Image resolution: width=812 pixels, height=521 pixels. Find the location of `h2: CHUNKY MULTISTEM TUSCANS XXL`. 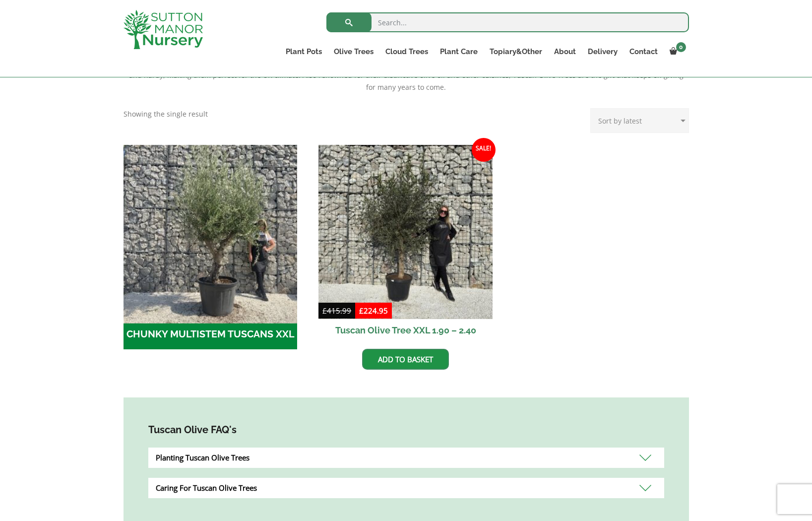

h2: CHUNKY MULTISTEM TUSCANS XXL is located at coordinates (211, 334).